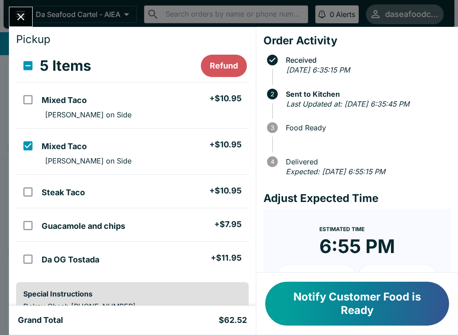 The height and width of the screenshot is (335, 458). I want to click on button: + 10, so click(317, 276).